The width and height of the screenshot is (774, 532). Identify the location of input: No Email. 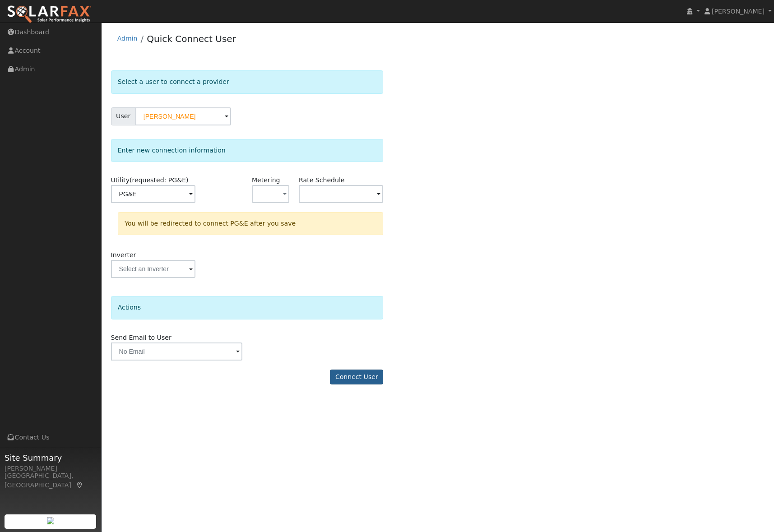
(177, 351).